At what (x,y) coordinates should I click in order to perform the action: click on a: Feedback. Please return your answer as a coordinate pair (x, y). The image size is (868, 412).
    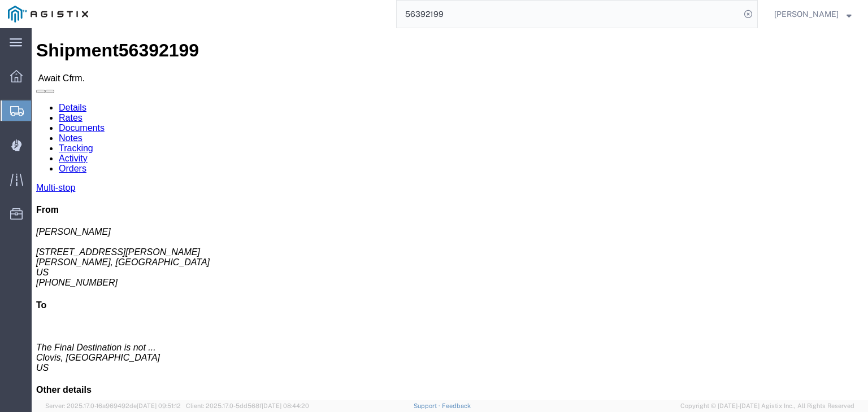
    Looking at the image, I should click on (456, 406).